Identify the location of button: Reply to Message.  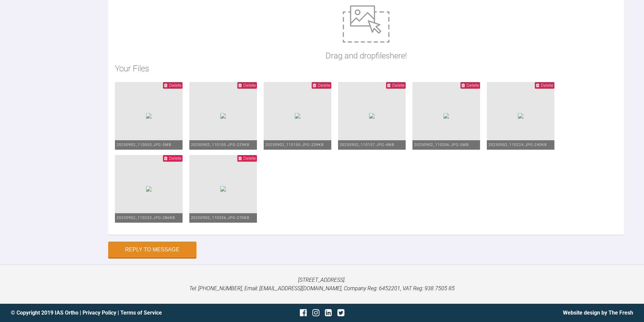
(152, 250).